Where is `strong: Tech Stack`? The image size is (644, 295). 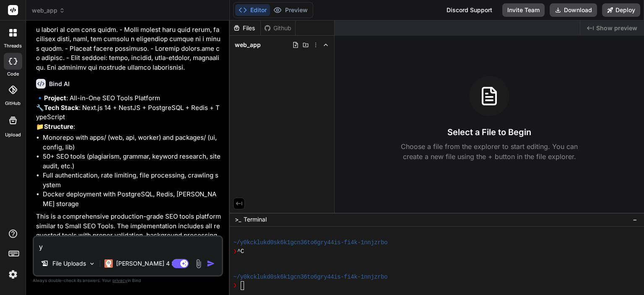 strong: Tech Stack is located at coordinates (61, 107).